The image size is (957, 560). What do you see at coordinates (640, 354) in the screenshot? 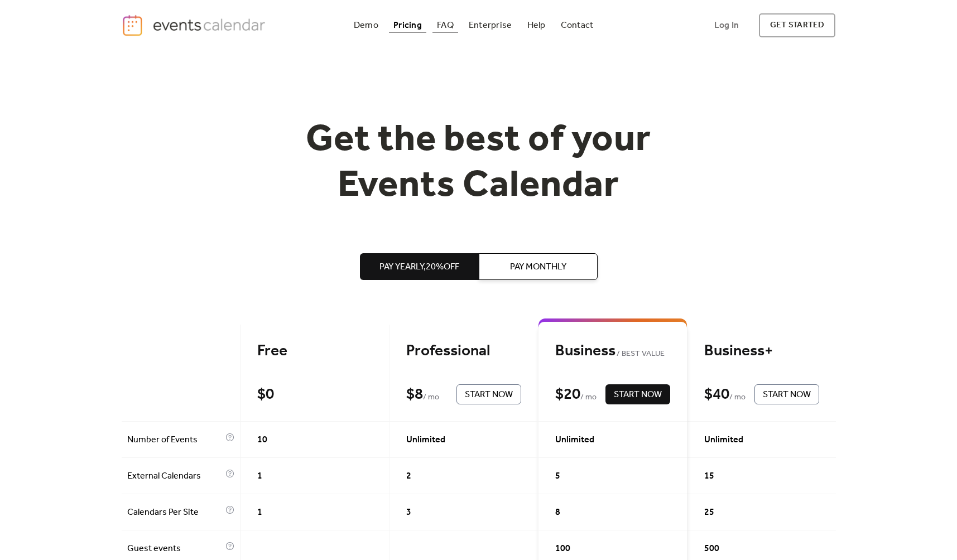
I see `span: BEST VALUE` at bounding box center [640, 354].